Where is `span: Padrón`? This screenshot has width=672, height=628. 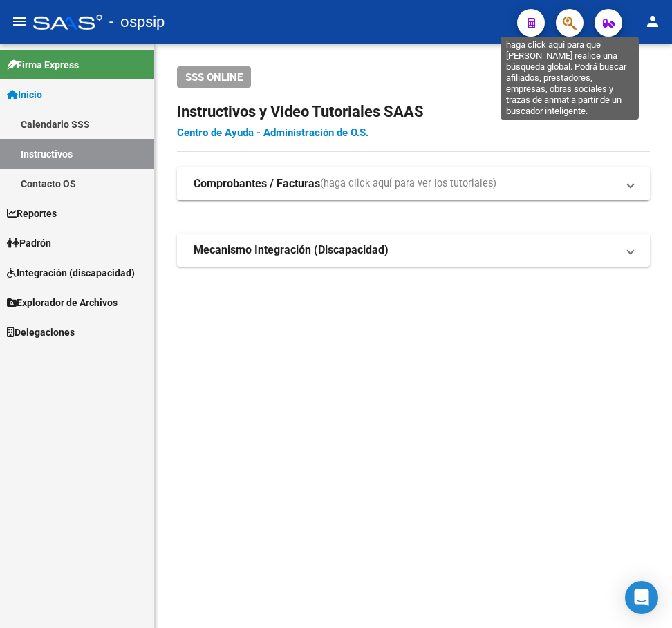 span: Padrón is located at coordinates (29, 243).